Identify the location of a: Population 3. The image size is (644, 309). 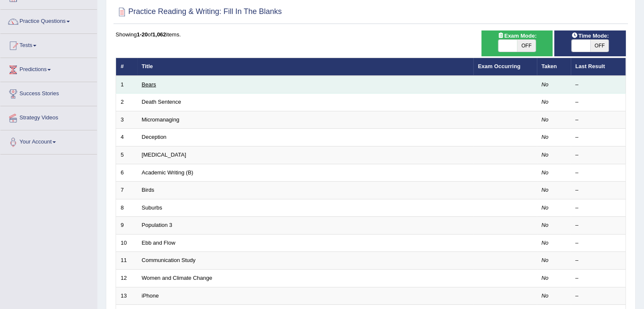
(157, 225).